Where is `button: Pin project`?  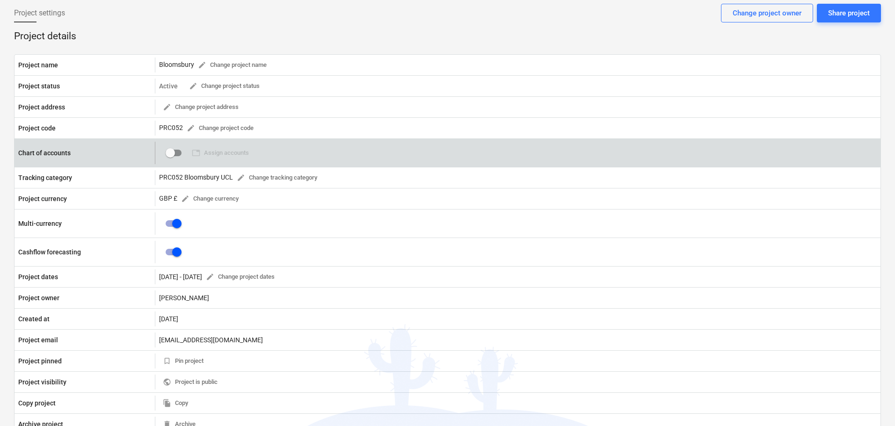 button: Pin project is located at coordinates (183, 361).